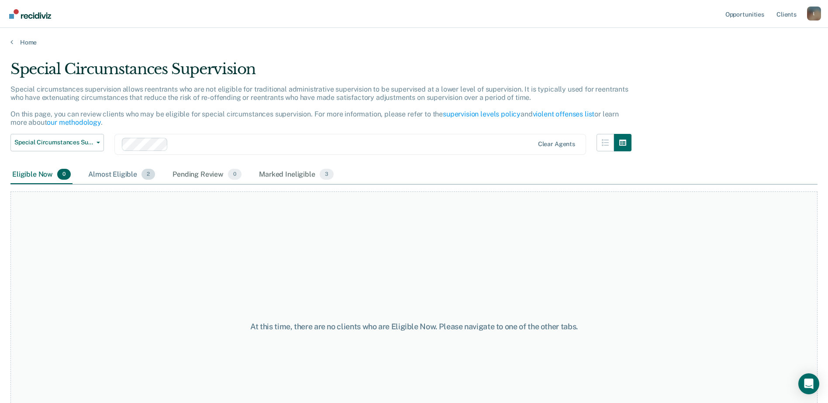  I want to click on a: supervision levels policy, so click(481, 114).